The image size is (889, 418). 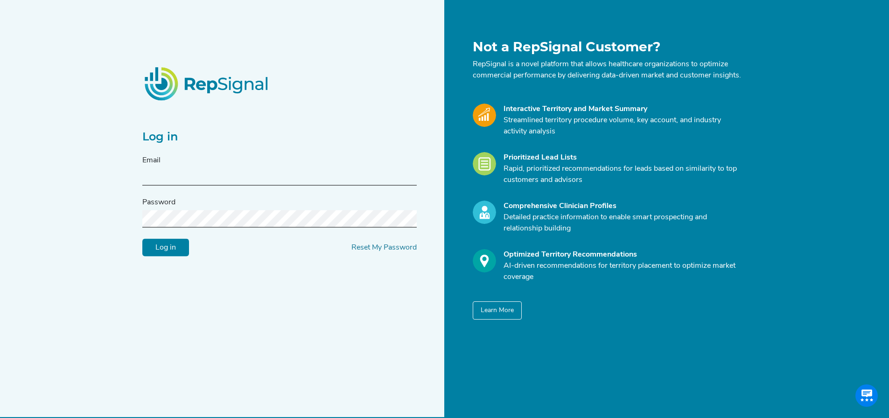 What do you see at coordinates (607, 47) in the screenshot?
I see `h1: Not a RepSignal Customer?` at bounding box center [607, 47].